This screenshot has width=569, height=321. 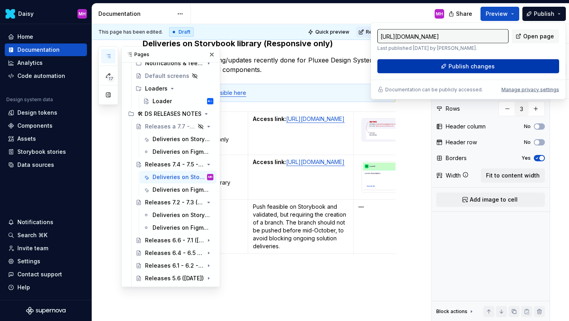 I want to click on span: This page has been edited., so click(x=130, y=32).